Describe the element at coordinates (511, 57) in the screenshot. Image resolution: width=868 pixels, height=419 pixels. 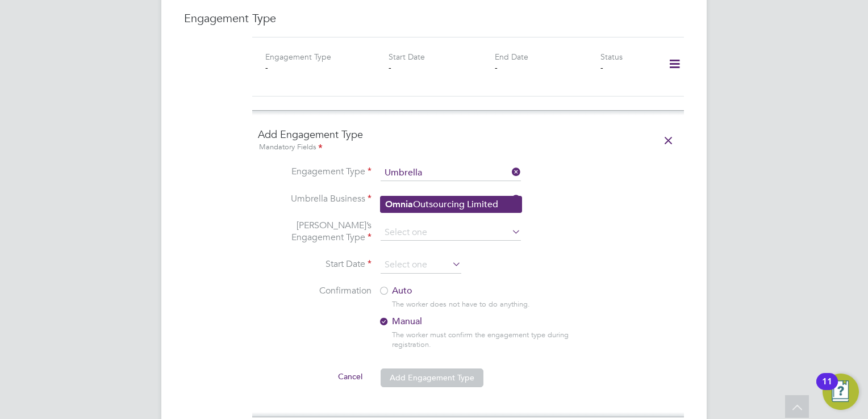
I see `label: End Date` at that location.